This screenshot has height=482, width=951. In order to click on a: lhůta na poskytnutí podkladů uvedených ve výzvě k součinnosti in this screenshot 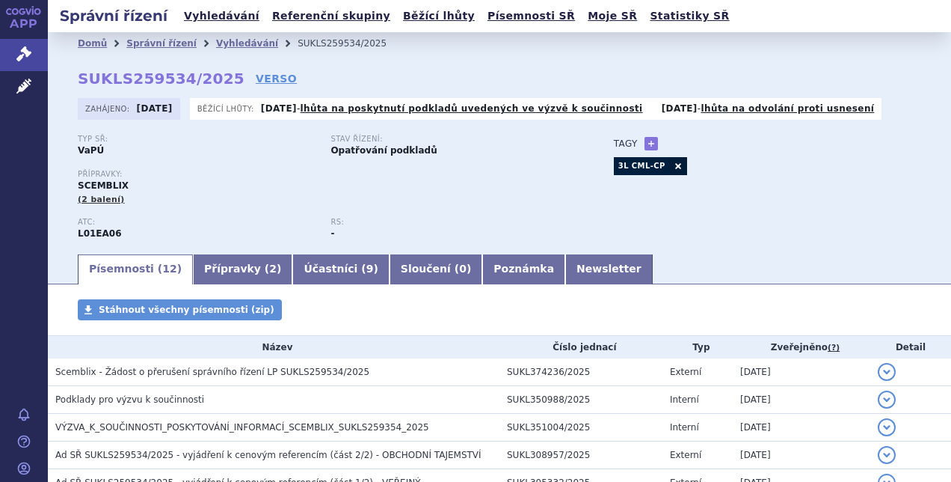, I will do `click(472, 108)`.